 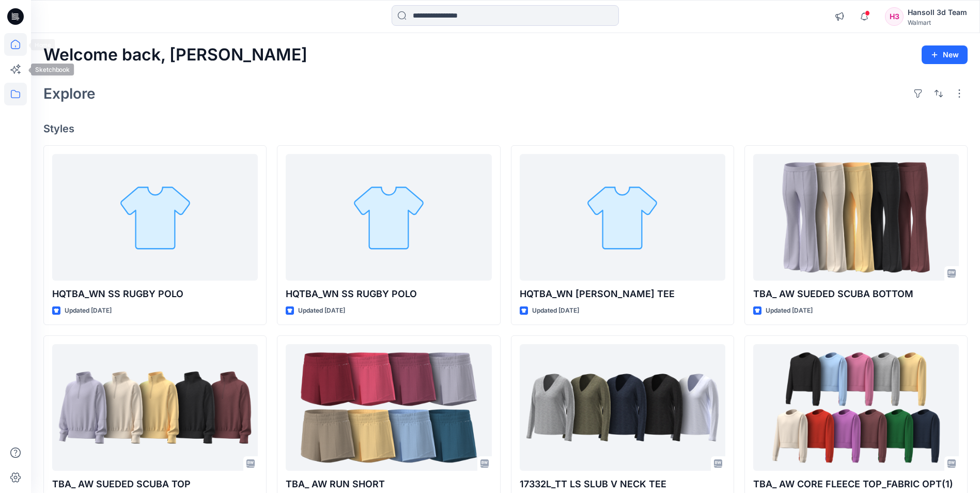 What do you see at coordinates (938, 23) in the screenshot?
I see `div: Walmart` at bounding box center [938, 23].